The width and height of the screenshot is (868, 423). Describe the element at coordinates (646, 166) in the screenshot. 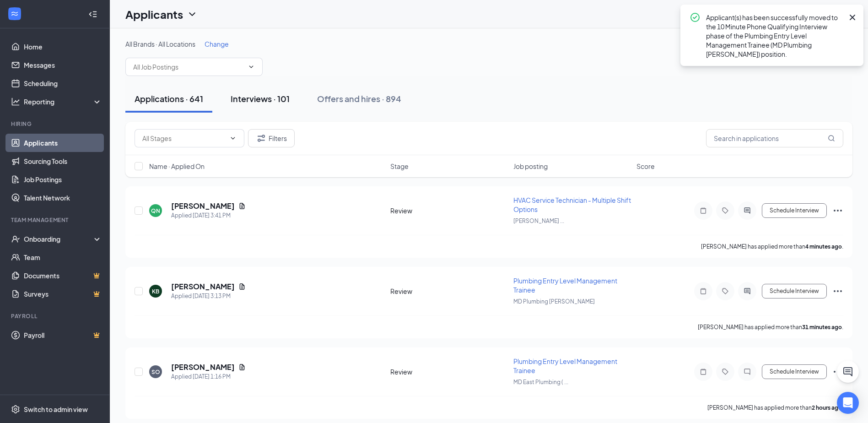

I see `span: Score` at that location.